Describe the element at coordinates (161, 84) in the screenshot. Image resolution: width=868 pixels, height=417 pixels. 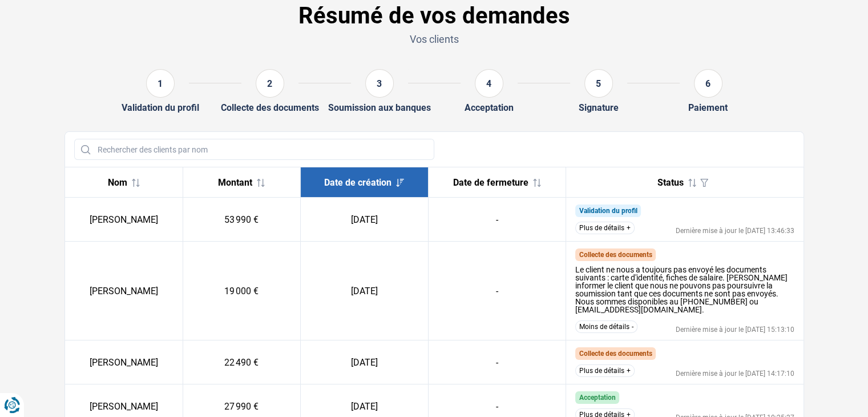
I see `div: 1` at that location.